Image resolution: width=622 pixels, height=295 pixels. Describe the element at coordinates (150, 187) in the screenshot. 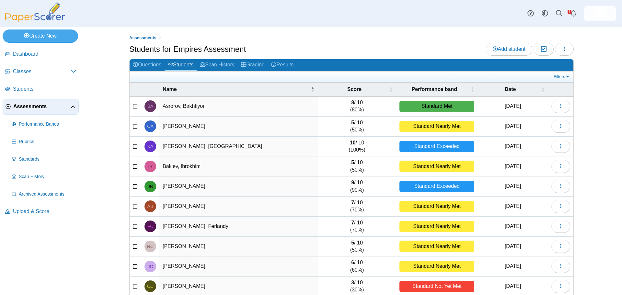

I see `span: Jacqueline Bermejo` at that location.